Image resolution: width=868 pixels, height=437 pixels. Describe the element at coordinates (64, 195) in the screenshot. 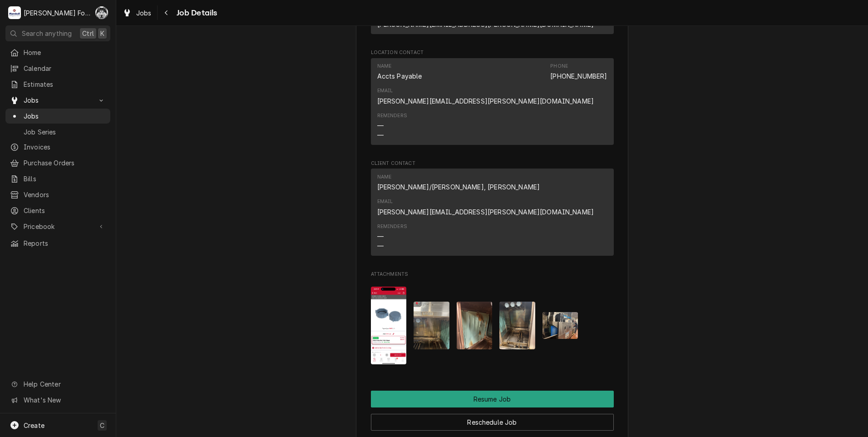

I see `span: Vendors` at that location.